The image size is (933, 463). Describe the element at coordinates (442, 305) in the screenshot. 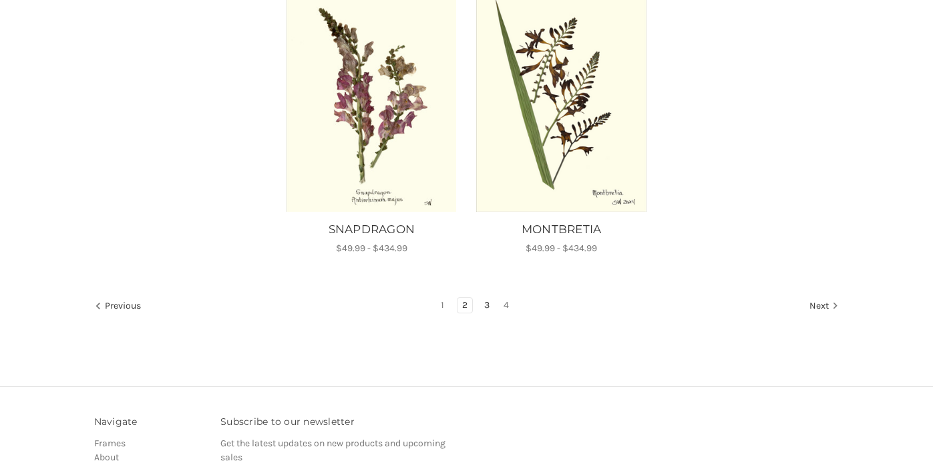

I see `a: Page 1 of 4` at that location.